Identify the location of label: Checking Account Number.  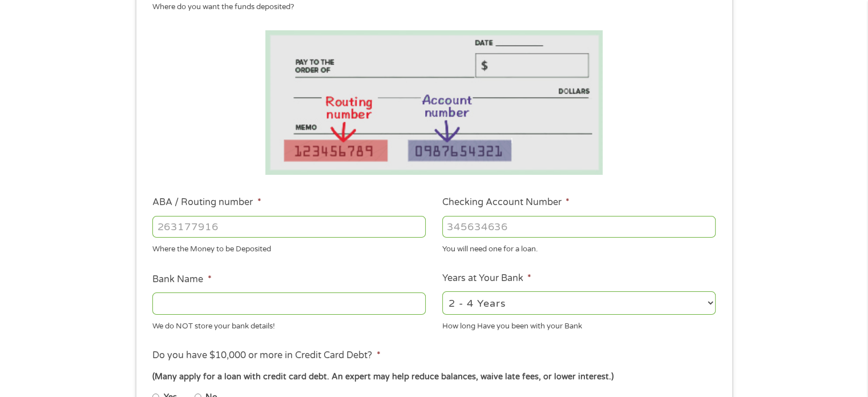
(505, 202).